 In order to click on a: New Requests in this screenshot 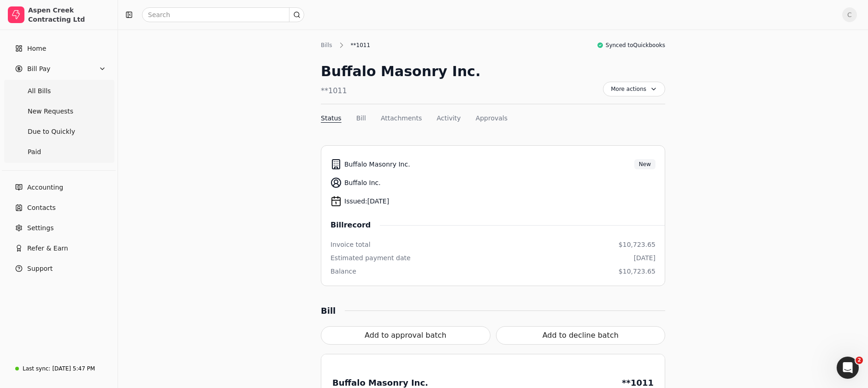, I will do `click(58, 111)`.